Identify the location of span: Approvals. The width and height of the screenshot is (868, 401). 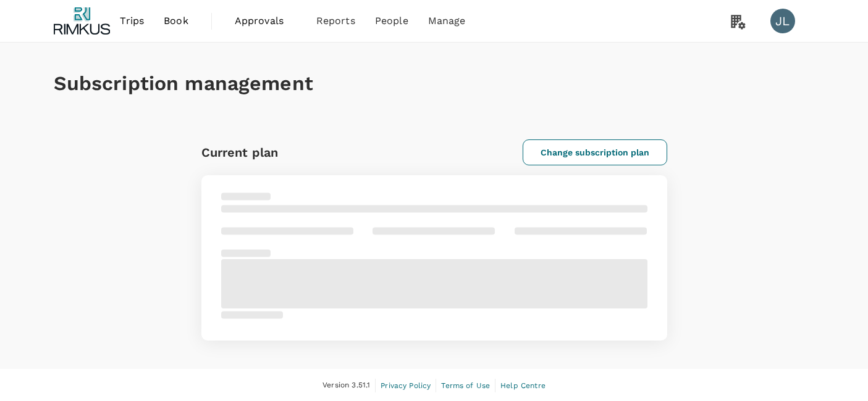
(265, 21).